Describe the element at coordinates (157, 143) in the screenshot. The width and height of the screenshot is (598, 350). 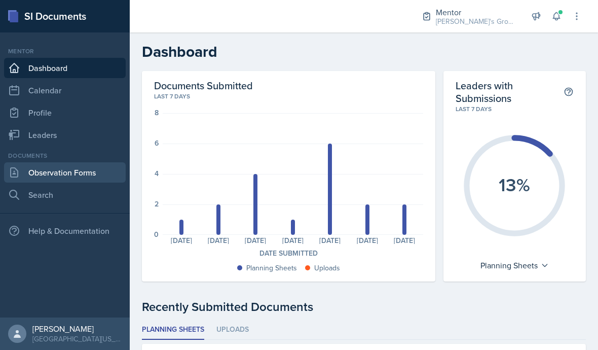
I see `div: 6` at that location.